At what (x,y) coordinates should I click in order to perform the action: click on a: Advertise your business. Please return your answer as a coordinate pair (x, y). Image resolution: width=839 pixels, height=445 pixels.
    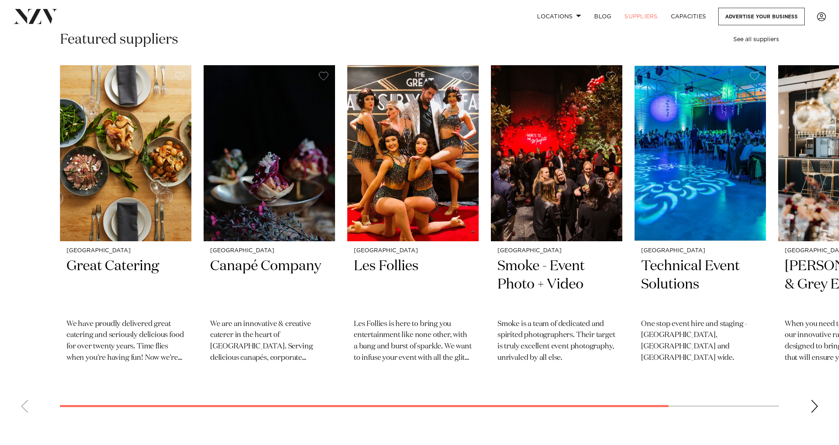
    Looking at the image, I should click on (761, 16).